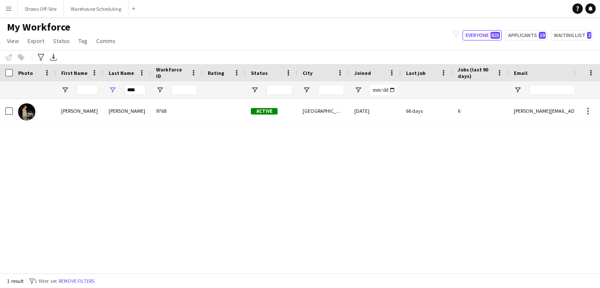  I want to click on span: First Name, so click(74, 73).